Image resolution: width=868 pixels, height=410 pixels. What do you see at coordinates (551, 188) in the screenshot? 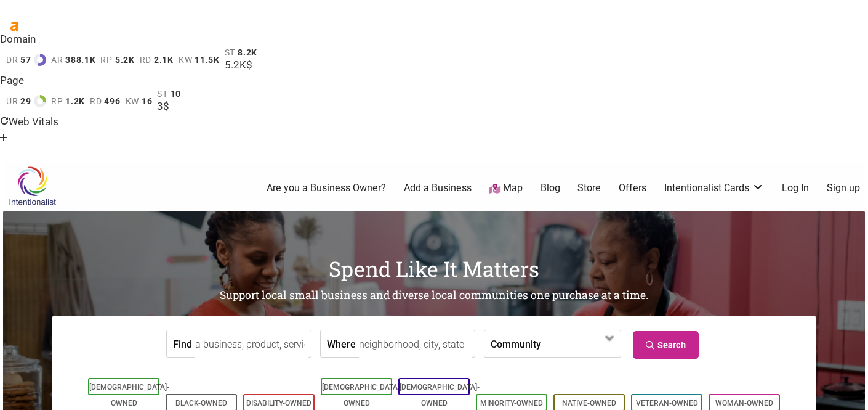
I see `a: Blog` at bounding box center [551, 188].